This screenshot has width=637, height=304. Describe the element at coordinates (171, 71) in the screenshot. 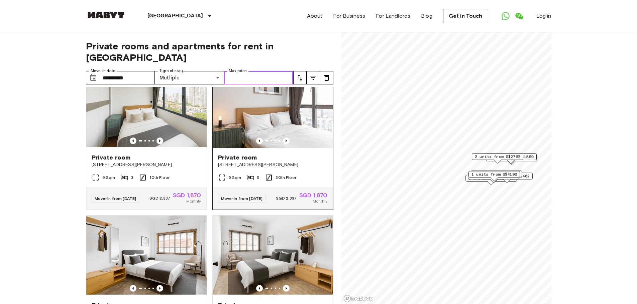

I see `label: Type of stay` at that location.